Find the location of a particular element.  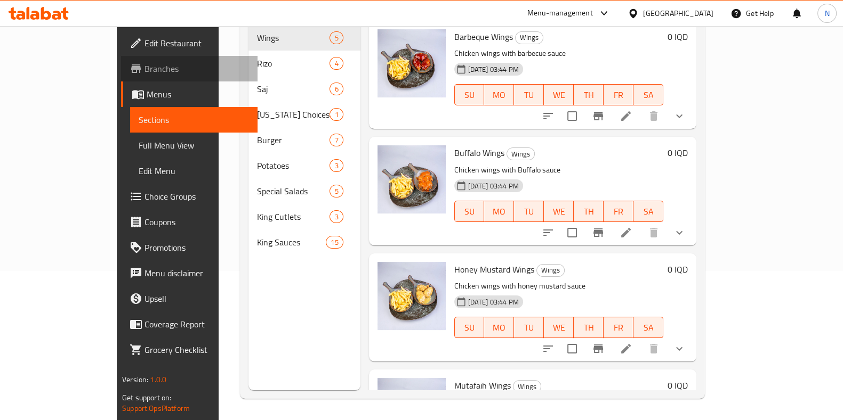

span: 7 is located at coordinates (336, 140).